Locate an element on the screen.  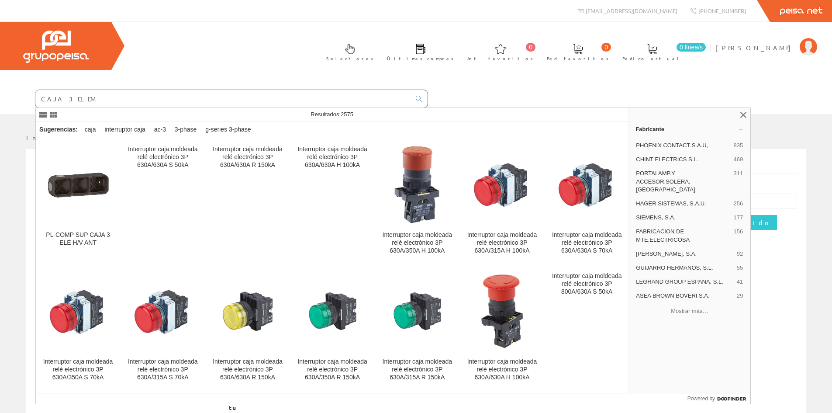
span: Ped. favoritos is located at coordinates (578, 59).